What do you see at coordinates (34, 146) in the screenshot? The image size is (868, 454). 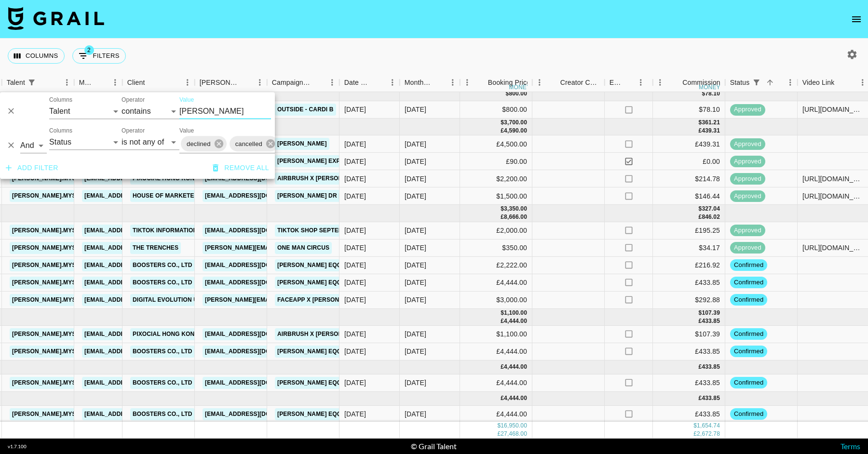 I see `select: Logic operator` at bounding box center [34, 146].